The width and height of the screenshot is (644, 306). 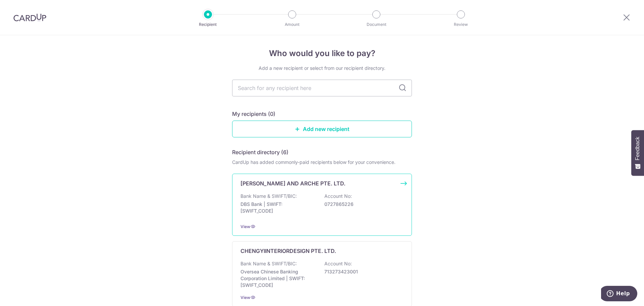 What do you see at coordinates (30, 18) in the screenshot?
I see `img: CardUp` at bounding box center [30, 18].